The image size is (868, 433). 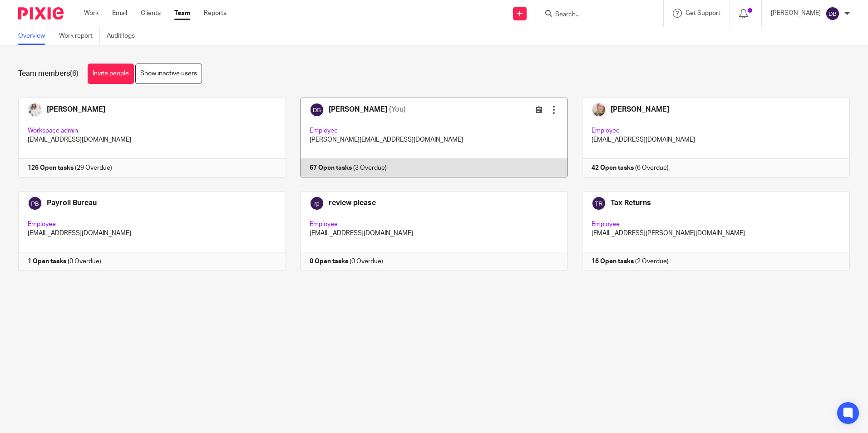 I want to click on a: Overview, so click(x=35, y=36).